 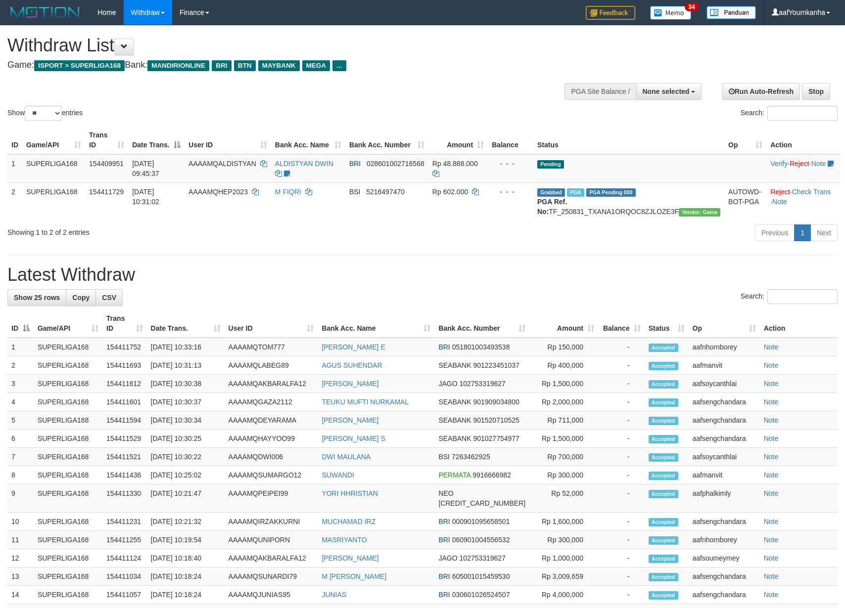 What do you see at coordinates (816, 92) in the screenshot?
I see `a: Stop` at bounding box center [816, 92].